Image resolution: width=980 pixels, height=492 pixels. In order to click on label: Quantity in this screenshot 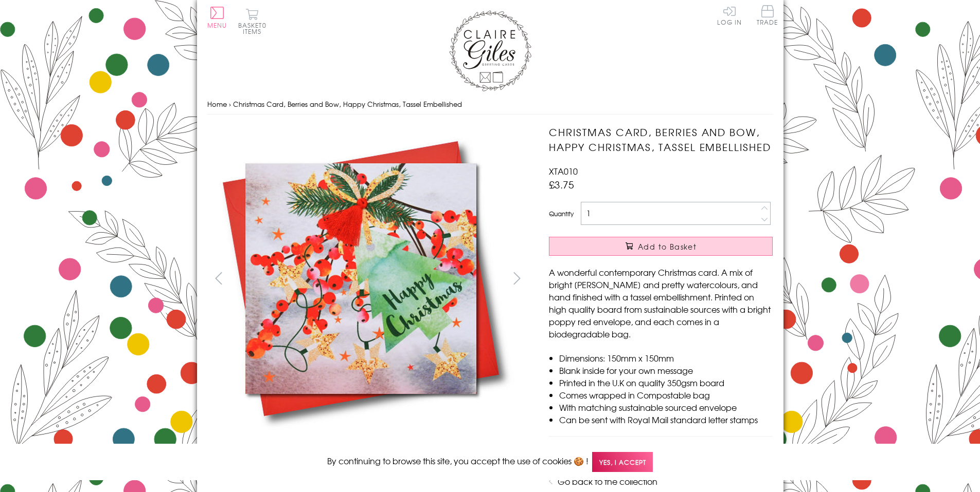, I will do `click(561, 214)`.